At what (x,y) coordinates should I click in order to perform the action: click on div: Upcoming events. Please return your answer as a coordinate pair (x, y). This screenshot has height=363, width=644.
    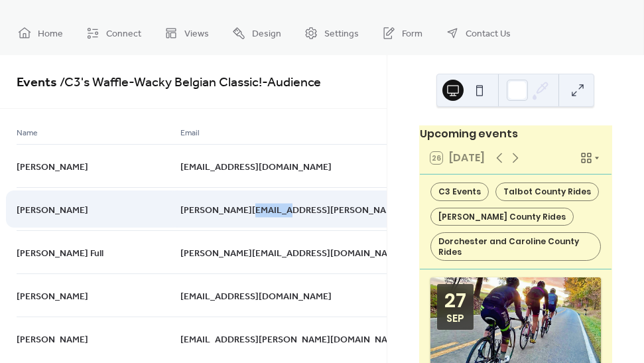
    Looking at the image, I should click on (515, 134).